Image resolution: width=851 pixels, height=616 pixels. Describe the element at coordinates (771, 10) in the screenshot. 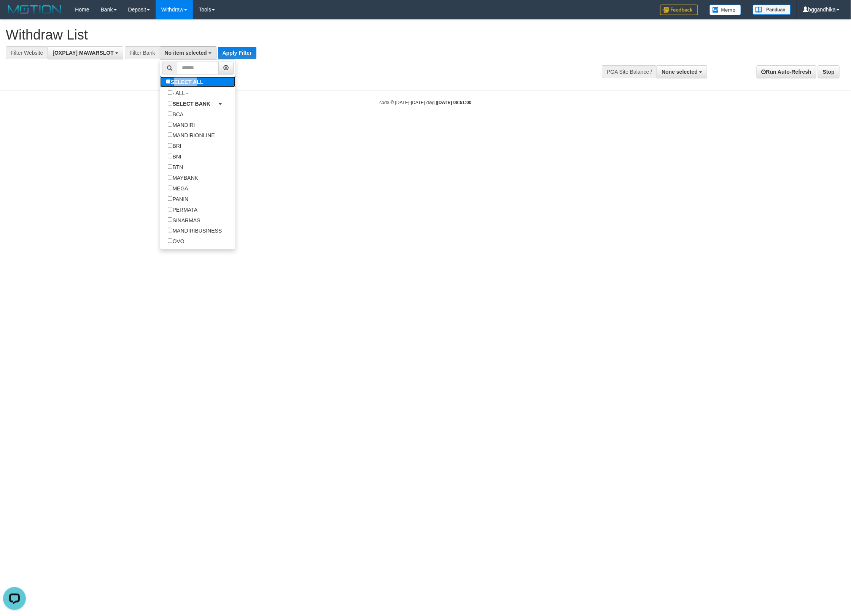

I see `img: panduan.png` at that location.